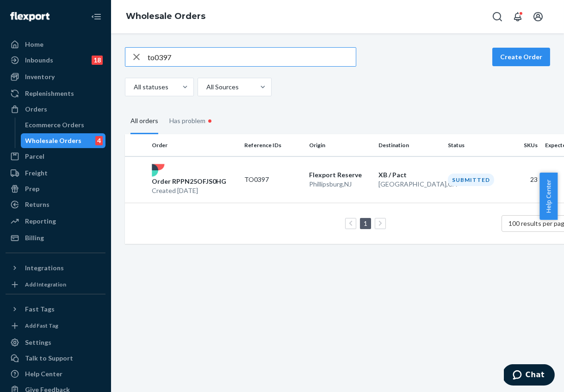  Describe the element at coordinates (35, 156) in the screenshot. I see `div: Parcel` at that location.